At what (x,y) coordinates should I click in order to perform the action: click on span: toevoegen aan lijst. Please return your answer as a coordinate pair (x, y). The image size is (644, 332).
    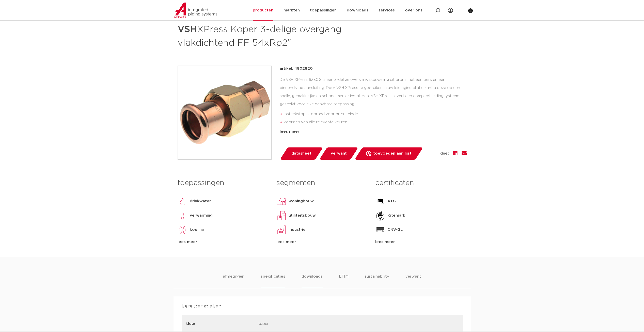
    Looking at the image, I should click on (392, 154).